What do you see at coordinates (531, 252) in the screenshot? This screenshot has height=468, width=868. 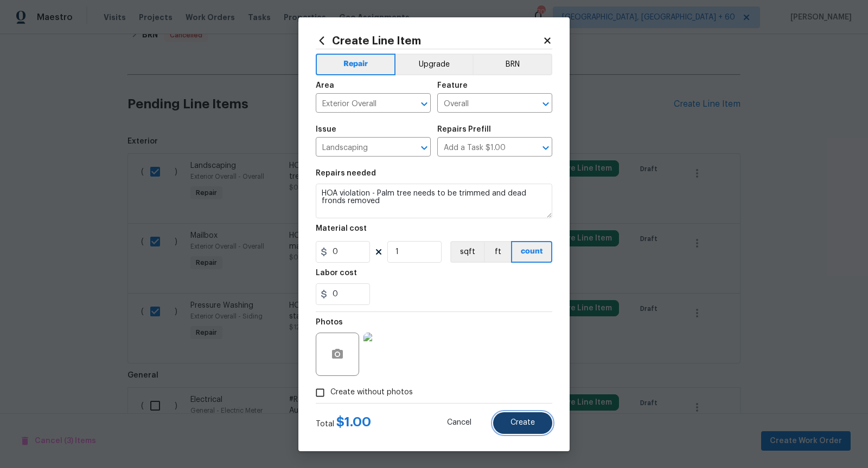 I see `button: count` at bounding box center [531, 252].